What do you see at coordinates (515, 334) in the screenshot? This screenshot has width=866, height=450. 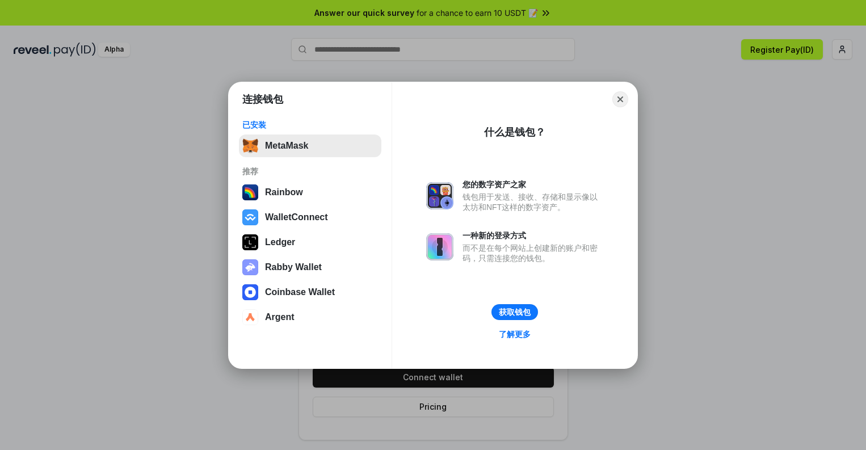 I see `div: 了解更多` at bounding box center [515, 334].